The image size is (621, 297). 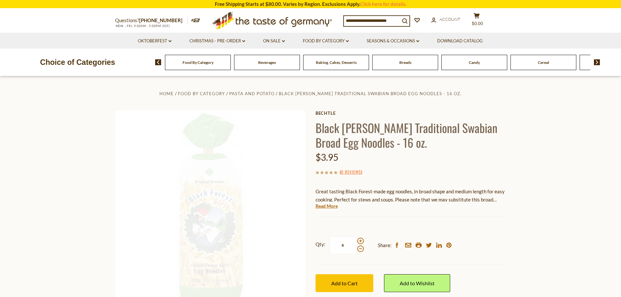 What do you see at coordinates (411, 113) in the screenshot?
I see `a: Bechtle` at bounding box center [411, 113].